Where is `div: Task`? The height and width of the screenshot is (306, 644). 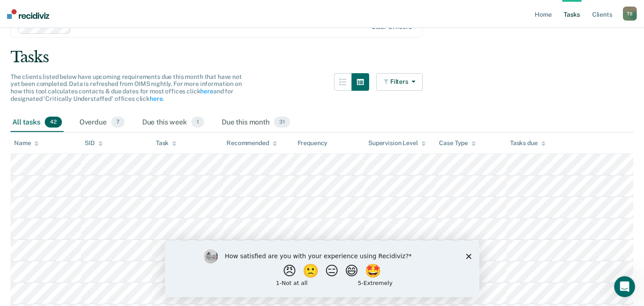
div: Task is located at coordinates (166, 143).